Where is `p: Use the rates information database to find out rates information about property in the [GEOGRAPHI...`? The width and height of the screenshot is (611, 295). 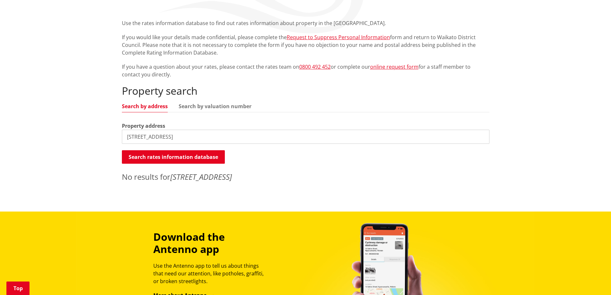
p: Use the rates information database to find out rates information about property in the [GEOGRAPHI... is located at coordinates (306, 23).